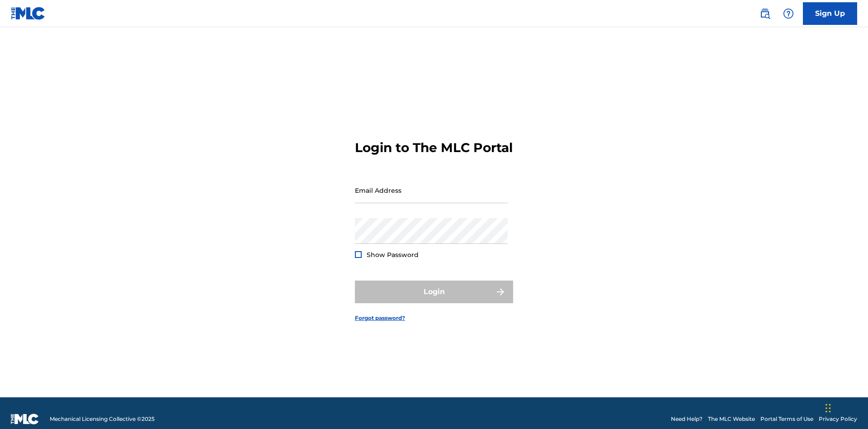 This screenshot has width=868, height=429. What do you see at coordinates (102, 419) in the screenshot?
I see `span: Mechanical Licensing Collective © 2025` at bounding box center [102, 419].